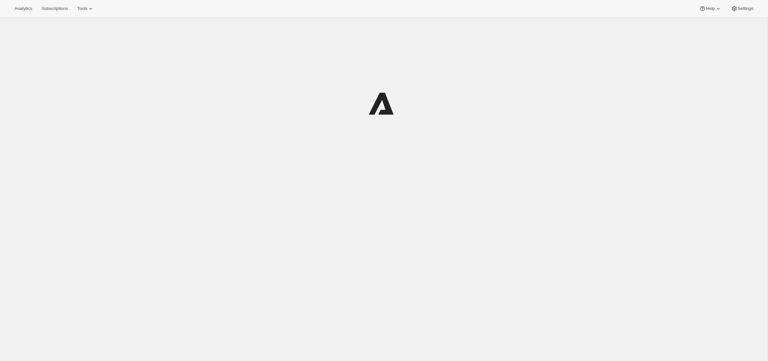 The image size is (768, 361). What do you see at coordinates (85, 9) in the screenshot?
I see `button: Tools` at bounding box center [85, 9].